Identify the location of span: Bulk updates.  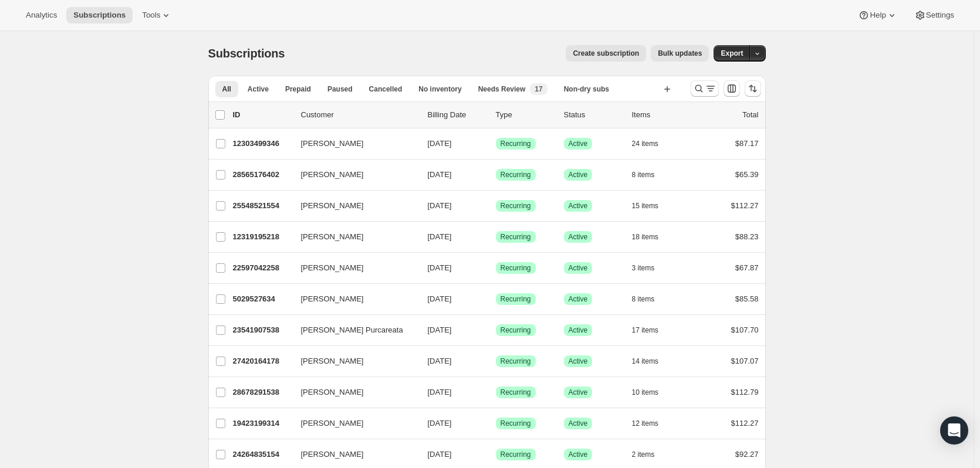
(679, 53).